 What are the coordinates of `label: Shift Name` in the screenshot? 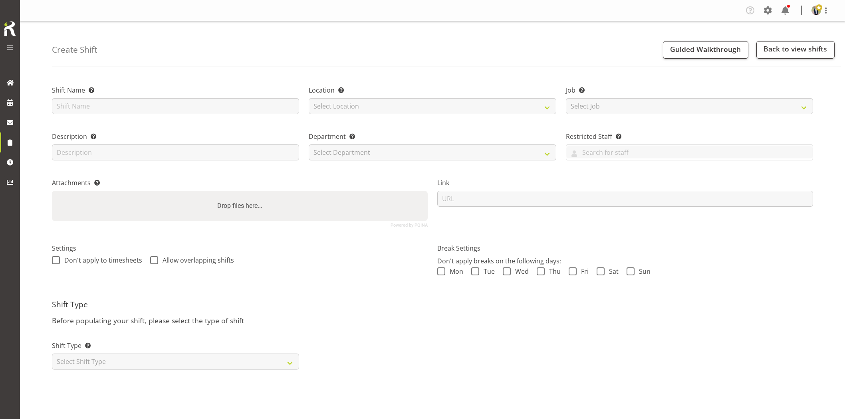 It's located at (175, 90).